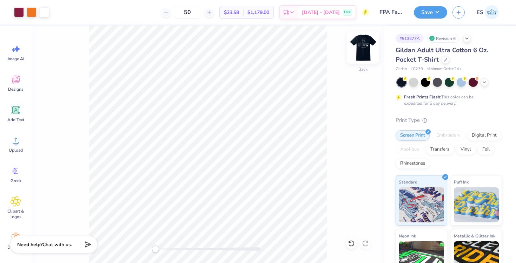 The width and height of the screenshot is (516, 263). Describe the element at coordinates (16, 151) in the screenshot. I see `span: Upload` at that location.